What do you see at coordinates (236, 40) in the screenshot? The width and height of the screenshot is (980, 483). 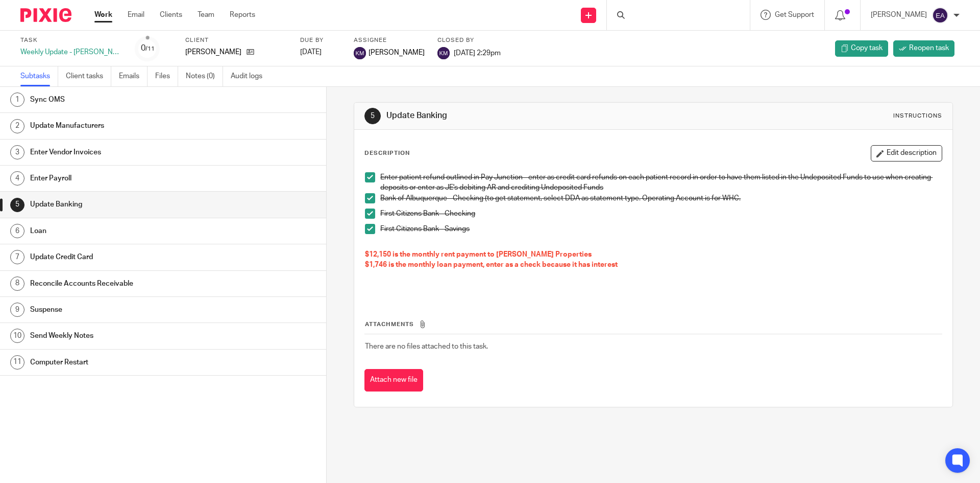 I see `label: Client` at bounding box center [236, 40].